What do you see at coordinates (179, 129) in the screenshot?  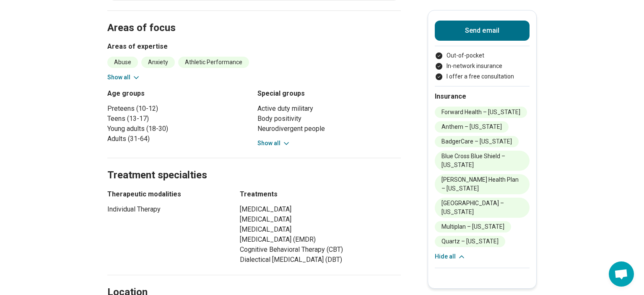 I see `li: Young adults (18-30)` at bounding box center [179, 129].